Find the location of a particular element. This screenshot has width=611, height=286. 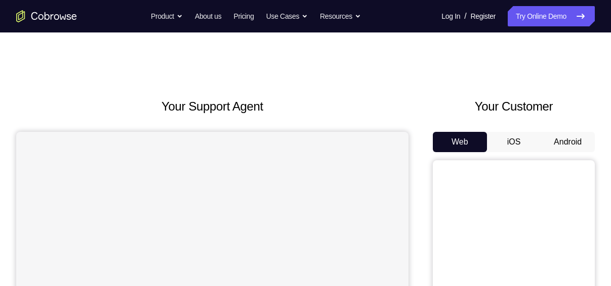

button: iOS is located at coordinates (514, 142).